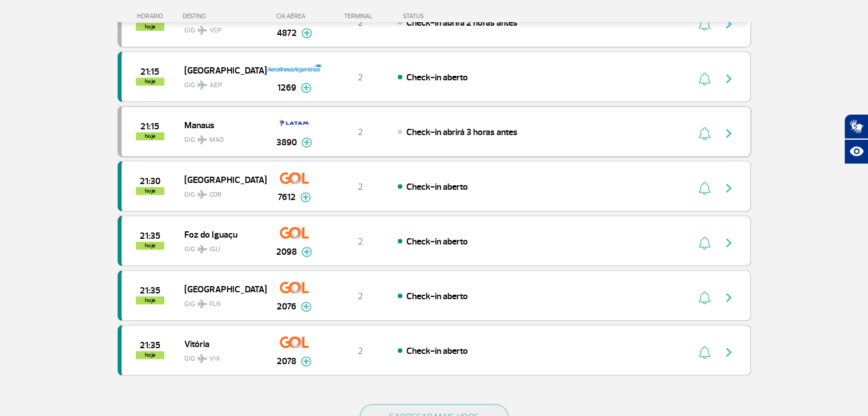 The width and height of the screenshot is (868, 416). Describe the element at coordinates (295, 16) in the screenshot. I see `div: CIA AÉREA` at that location.